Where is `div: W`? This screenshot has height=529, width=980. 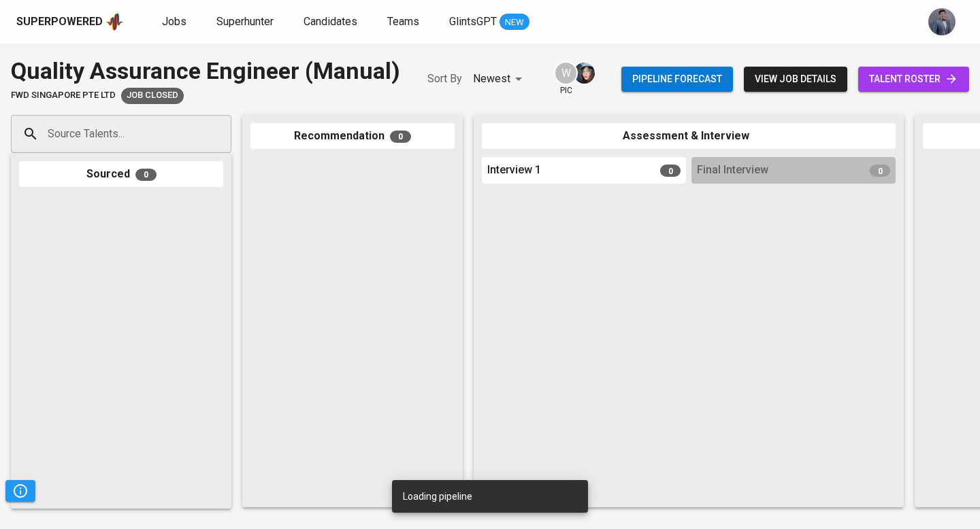 div: W is located at coordinates (565, 73).